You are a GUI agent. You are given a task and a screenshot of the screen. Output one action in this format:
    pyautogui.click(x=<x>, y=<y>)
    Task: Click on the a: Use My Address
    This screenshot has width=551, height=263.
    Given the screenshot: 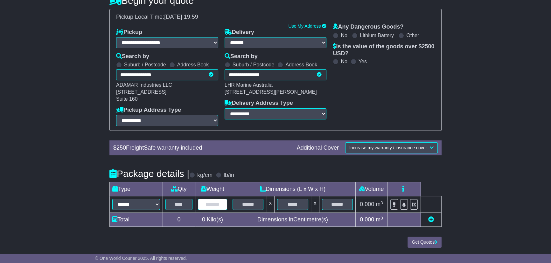 What is the action you would take?
    pyautogui.click(x=304, y=26)
    